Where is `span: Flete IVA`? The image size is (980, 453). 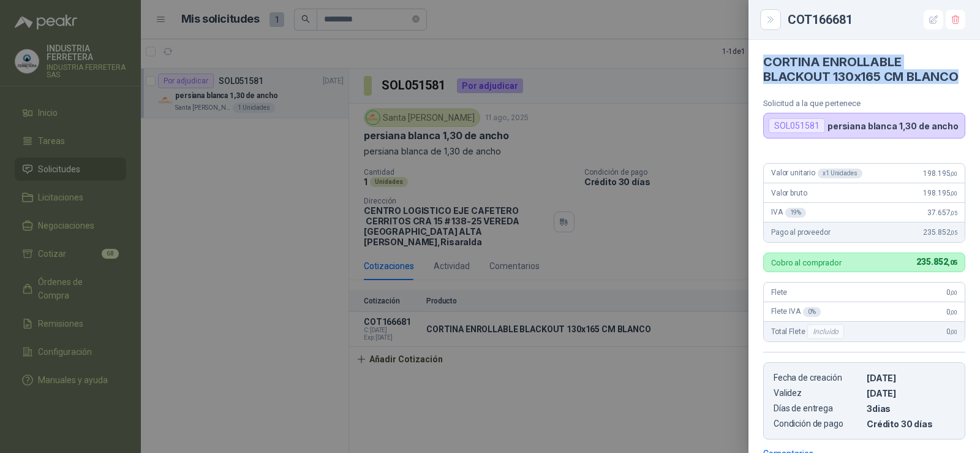
span: Flete IVA is located at coordinates (796, 312).